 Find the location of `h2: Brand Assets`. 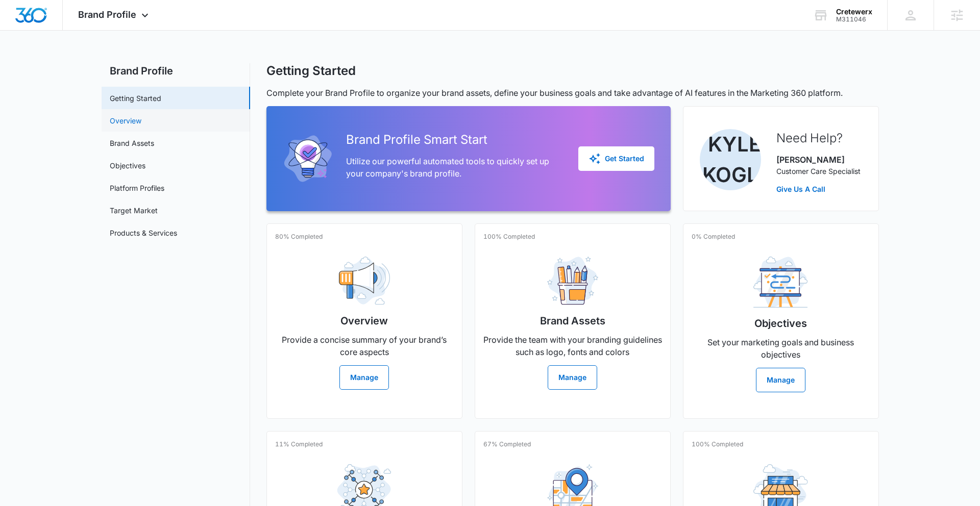

h2: Brand Assets is located at coordinates (573, 320).